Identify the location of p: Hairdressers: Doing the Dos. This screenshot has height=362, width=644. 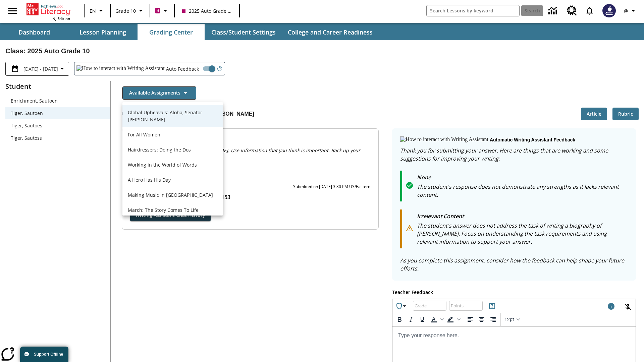
(173, 150).